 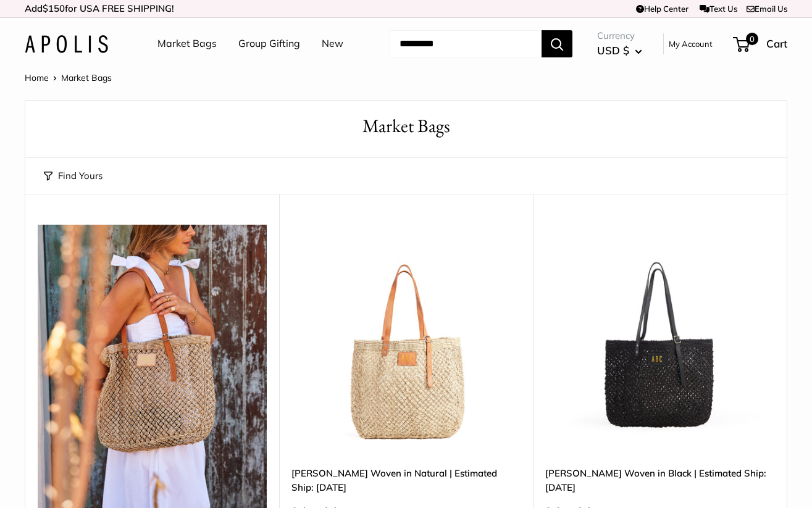 I want to click on a: Home, so click(x=36, y=78).